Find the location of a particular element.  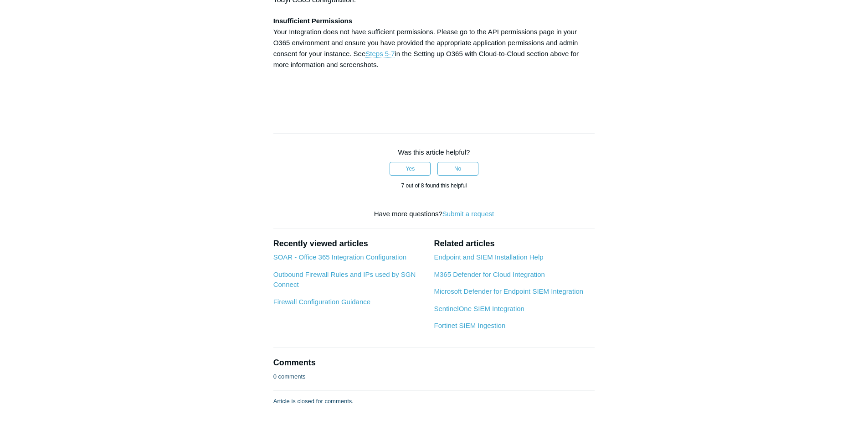

p: 0 comments is located at coordinates (289, 377).